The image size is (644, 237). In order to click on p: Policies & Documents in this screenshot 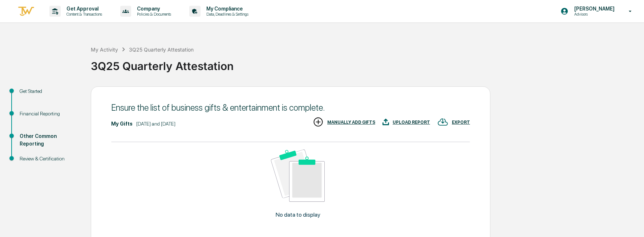, I will do `click(153, 14)`.